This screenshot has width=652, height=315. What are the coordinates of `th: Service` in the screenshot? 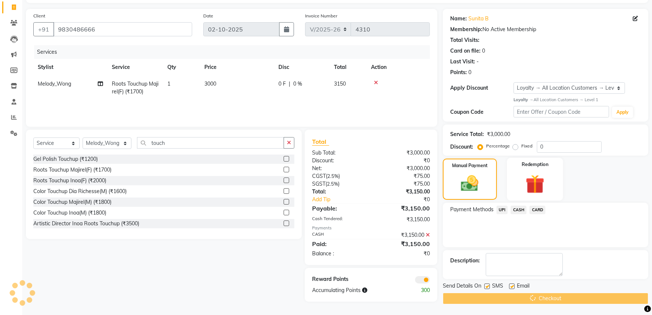 It's located at (135, 67).